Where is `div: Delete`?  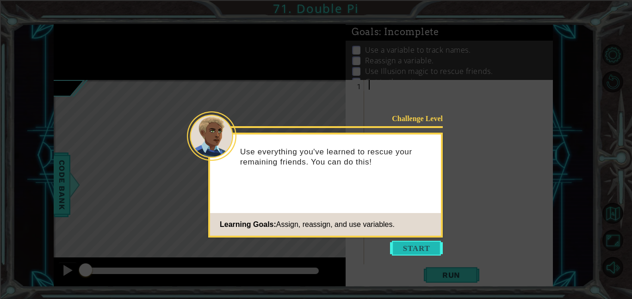 div: Delete is located at coordinates (316, 33).